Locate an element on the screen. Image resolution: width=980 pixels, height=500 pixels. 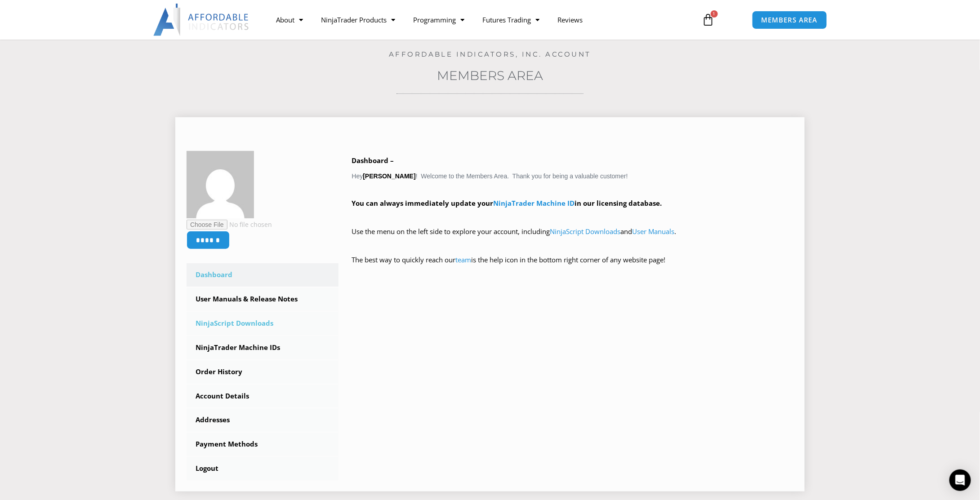
nav: Account pages is located at coordinates (262, 371).